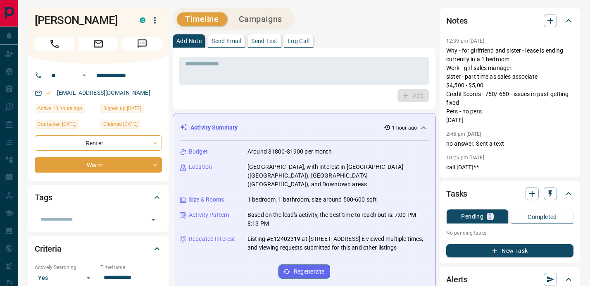  Describe the element at coordinates (43, 197) in the screenshot. I see `h2: Tags` at that location.